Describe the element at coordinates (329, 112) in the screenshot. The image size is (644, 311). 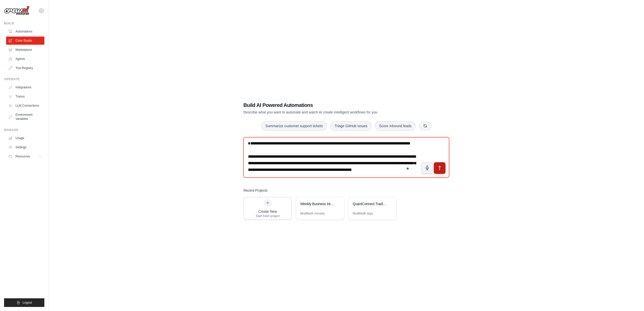
I see `p: Describe what you want to automate and watch AI create intelligent workflows for you` at that location.